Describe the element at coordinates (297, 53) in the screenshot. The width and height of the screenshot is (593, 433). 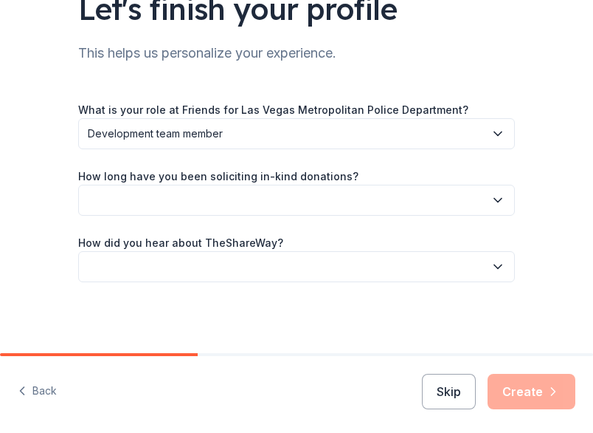
I see `div: This helps us personalize your experience.` at that location.